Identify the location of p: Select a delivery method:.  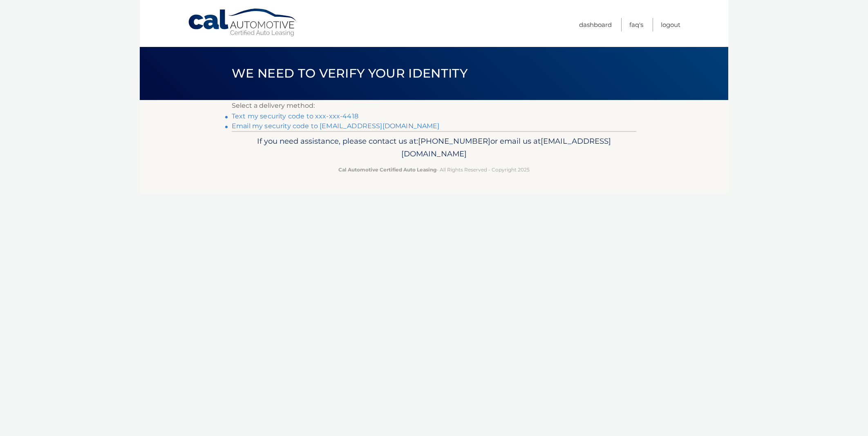
(434, 106).